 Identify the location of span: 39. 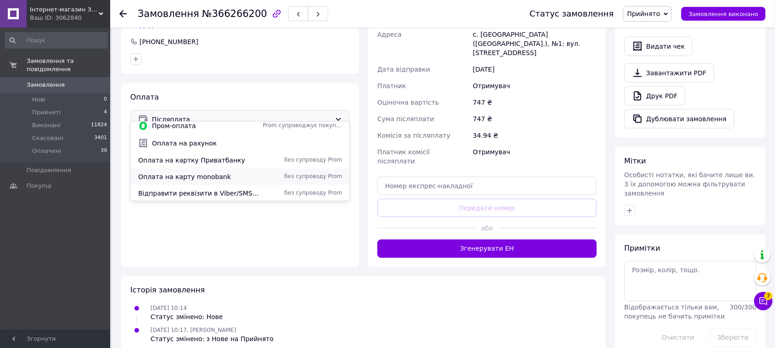
(104, 151).